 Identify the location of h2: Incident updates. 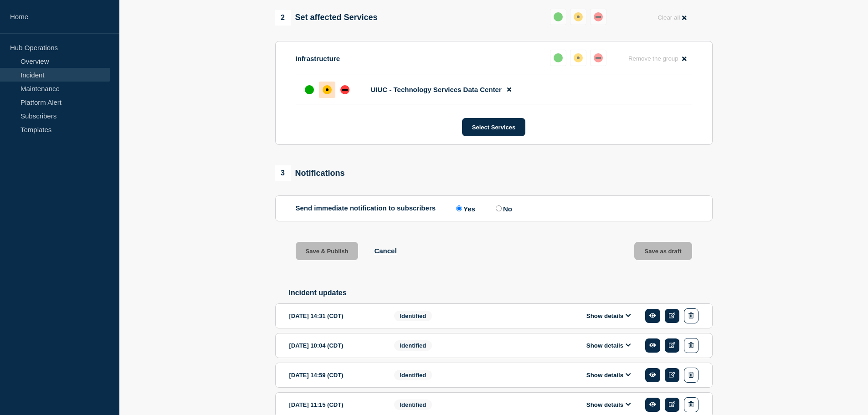
(501, 293).